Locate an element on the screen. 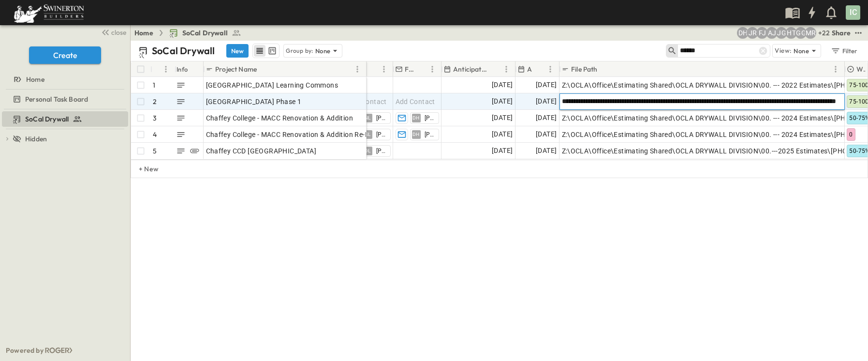  span: NL is located at coordinates (367, 117).